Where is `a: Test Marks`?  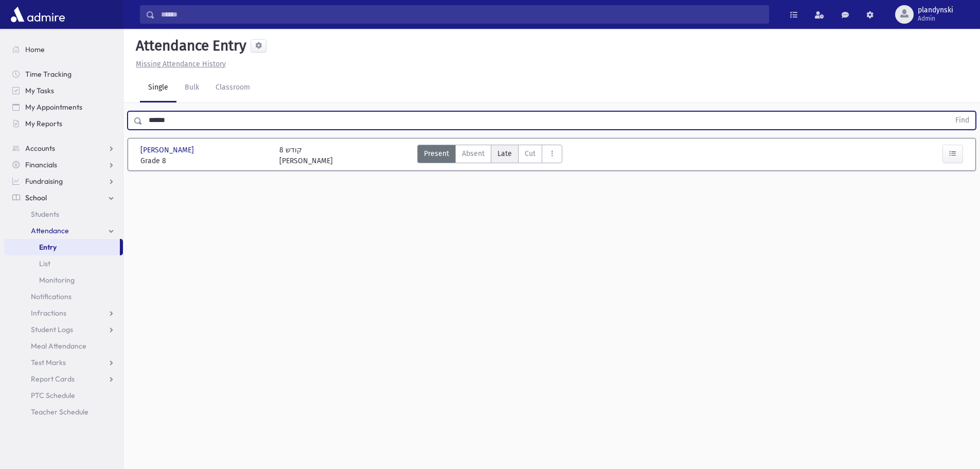
a: Test Marks is located at coordinates (63, 362).